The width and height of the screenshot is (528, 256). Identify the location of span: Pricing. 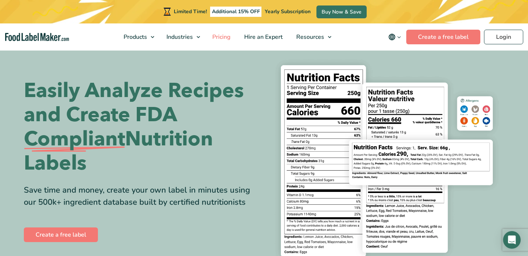
(221, 37).